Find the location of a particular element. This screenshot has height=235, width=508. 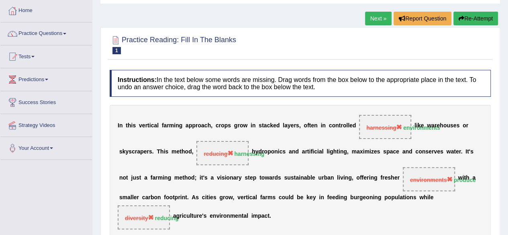

b: k is located at coordinates (419, 126).